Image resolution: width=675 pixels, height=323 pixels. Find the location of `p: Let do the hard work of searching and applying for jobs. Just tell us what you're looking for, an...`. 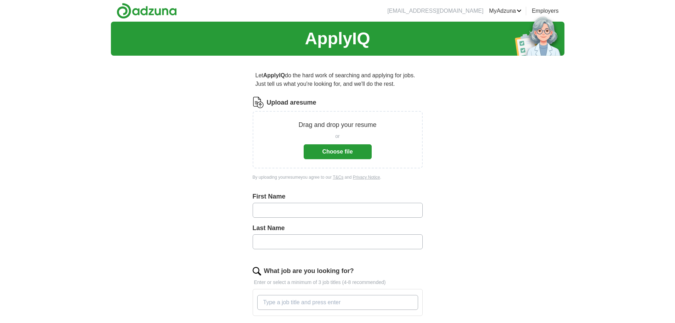

p: Let do the hard work of searching and applying for jobs. Just tell us what you're looking for, an... is located at coordinates (338, 80).